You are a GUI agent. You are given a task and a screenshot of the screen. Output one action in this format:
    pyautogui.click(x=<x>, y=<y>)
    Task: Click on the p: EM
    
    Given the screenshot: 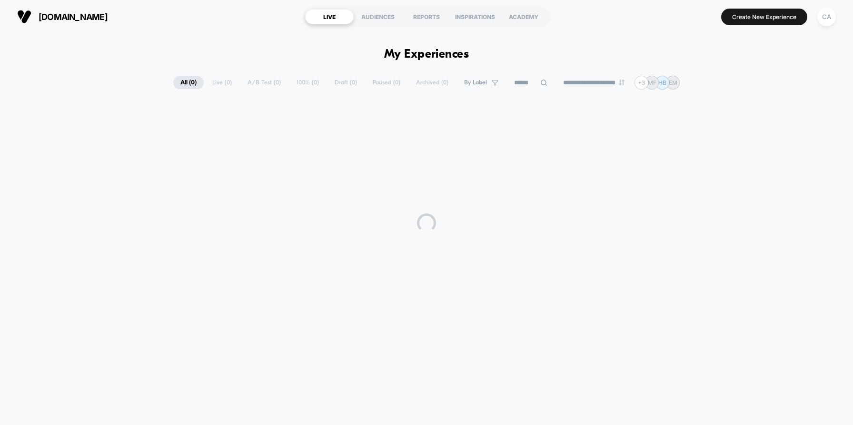 What is the action you would take?
    pyautogui.click(x=673, y=82)
    